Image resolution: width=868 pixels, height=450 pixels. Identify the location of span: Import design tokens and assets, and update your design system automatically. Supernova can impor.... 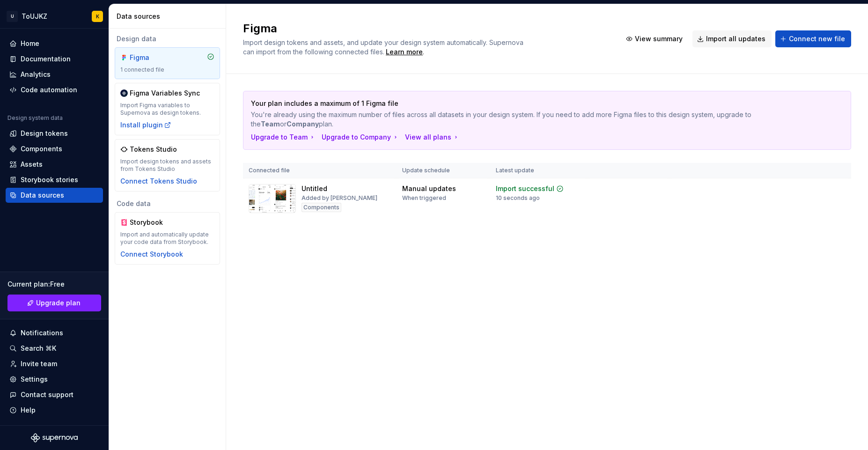
(384, 47).